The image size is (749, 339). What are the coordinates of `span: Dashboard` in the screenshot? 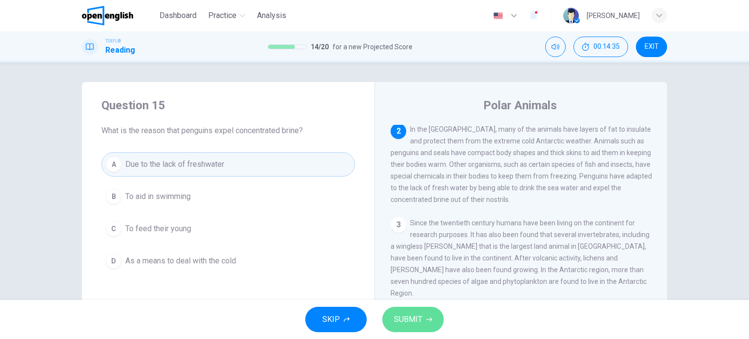 It's located at (178, 16).